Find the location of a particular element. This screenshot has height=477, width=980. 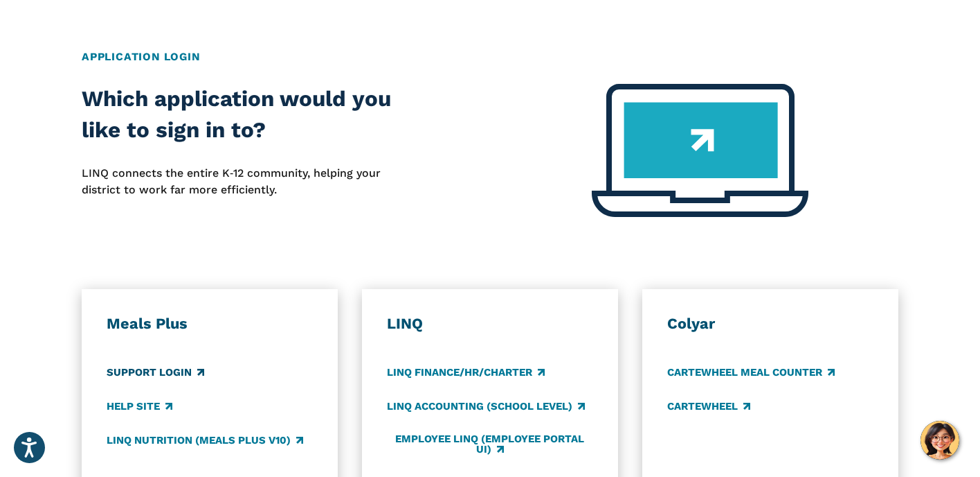

a: Help Site is located at coordinates (140, 406).